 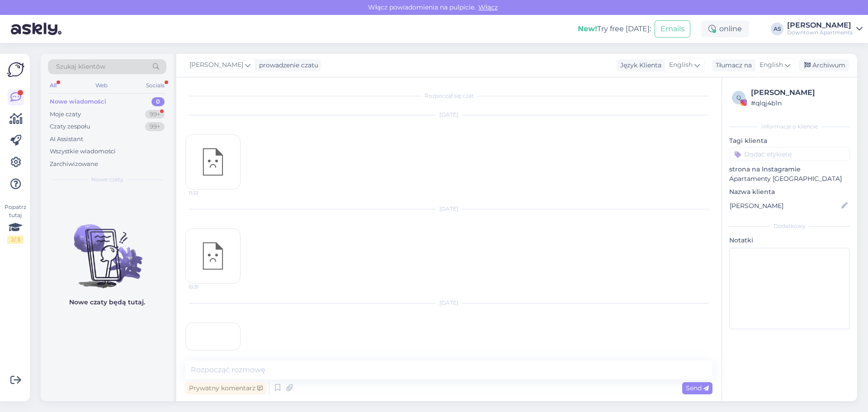 I want to click on div: Czaty zespołu, so click(x=70, y=127).